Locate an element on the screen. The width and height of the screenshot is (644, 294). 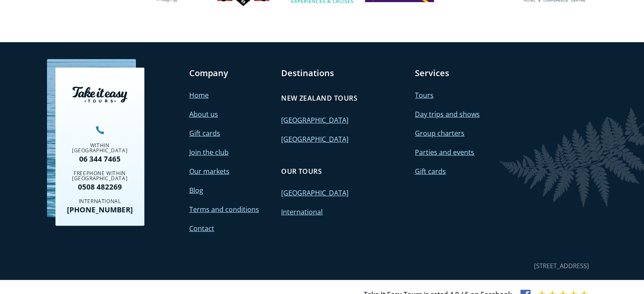
a: Our tours is located at coordinates (302, 171).